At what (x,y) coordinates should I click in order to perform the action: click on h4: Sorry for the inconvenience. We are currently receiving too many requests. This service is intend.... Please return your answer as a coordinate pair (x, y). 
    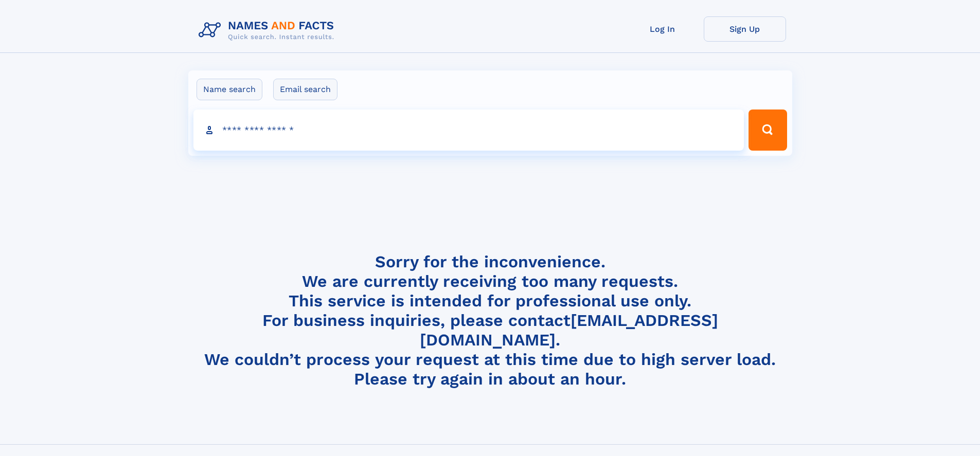
    Looking at the image, I should click on (490, 321).